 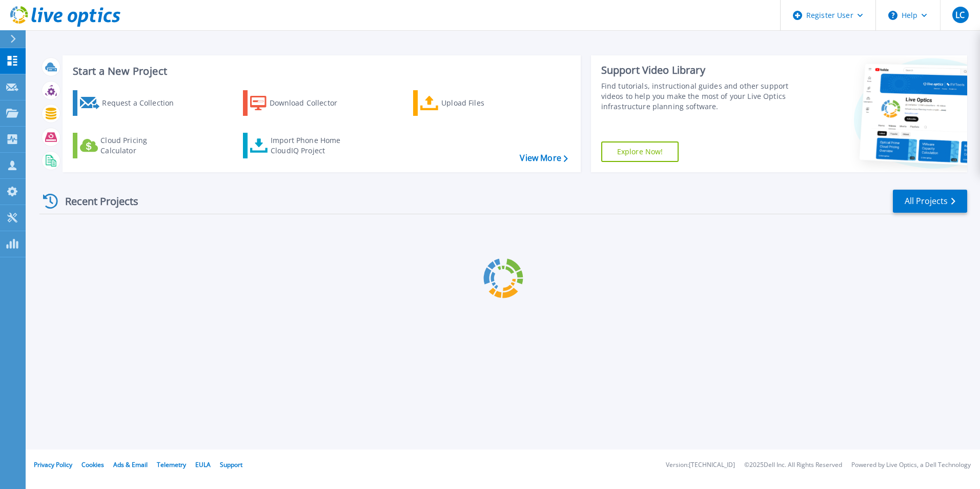 What do you see at coordinates (483, 103) in the screenshot?
I see `div: Upload Files` at bounding box center [483, 103].